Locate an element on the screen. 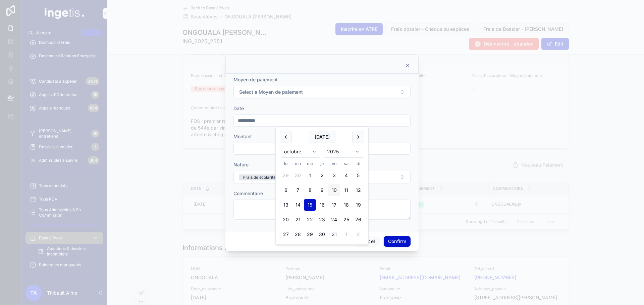  table: octobre 2025 is located at coordinates (322, 200).